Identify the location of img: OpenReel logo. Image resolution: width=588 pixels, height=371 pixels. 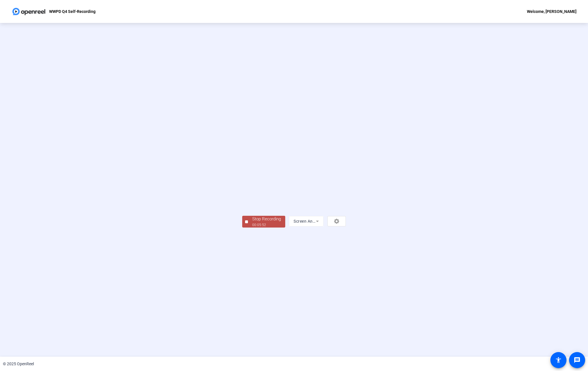
(29, 12).